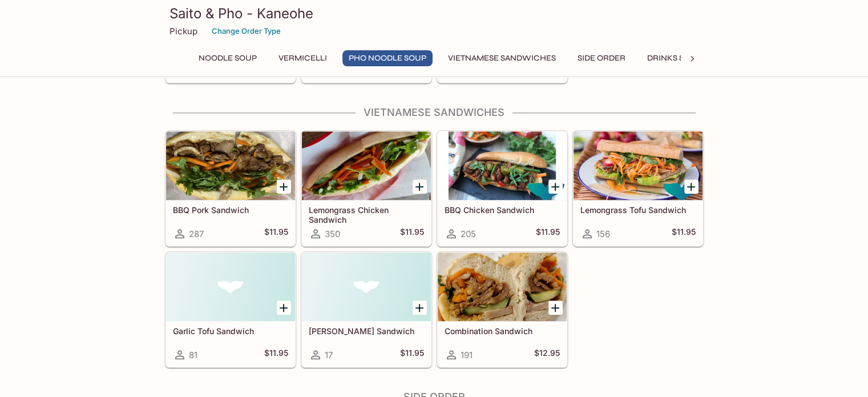 This screenshot has height=397, width=868. I want to click on button: Add BBQ Pork Sandwich, so click(284, 186).